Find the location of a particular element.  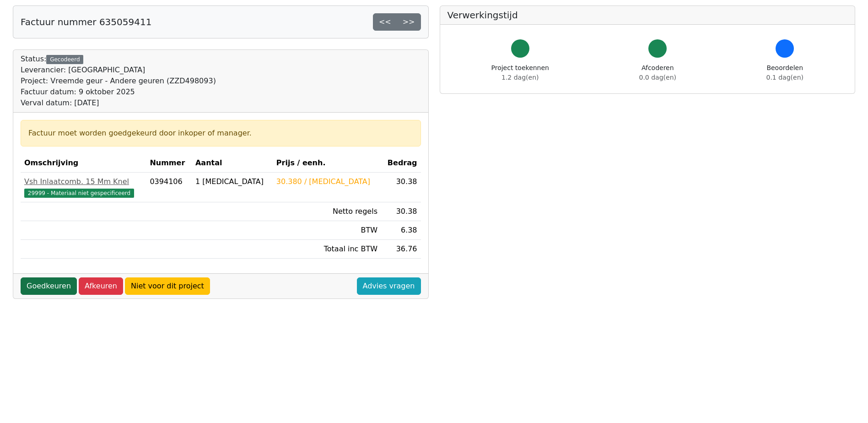

div: Factuur datum: 9 oktober 2025 is located at coordinates (118, 92).